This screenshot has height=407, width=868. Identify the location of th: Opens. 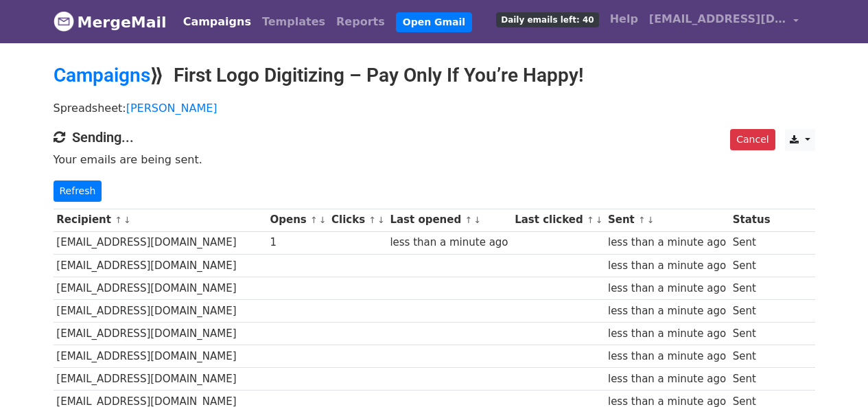
(298, 220).